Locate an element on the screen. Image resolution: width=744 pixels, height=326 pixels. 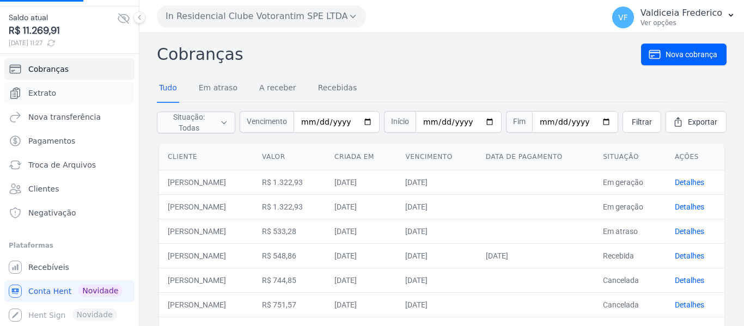
a: Filtrar is located at coordinates (642, 122).